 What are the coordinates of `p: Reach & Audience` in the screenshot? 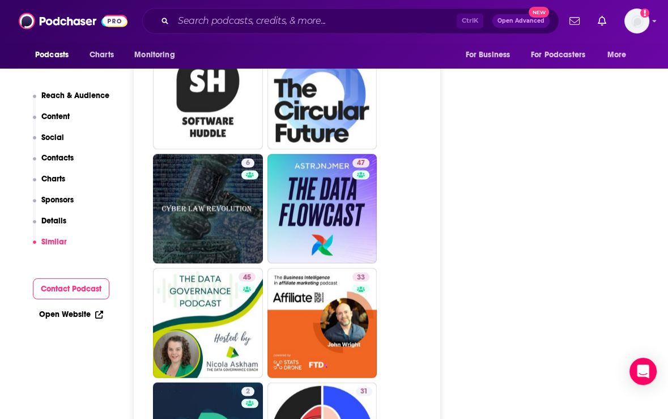 It's located at (75, 95).